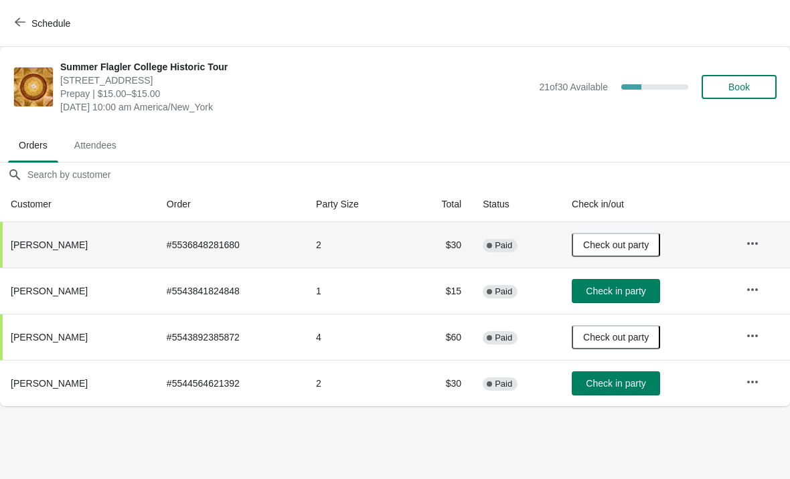 This screenshot has width=790, height=479. Describe the element at coordinates (648, 204) in the screenshot. I see `th: Check in/out` at that location.